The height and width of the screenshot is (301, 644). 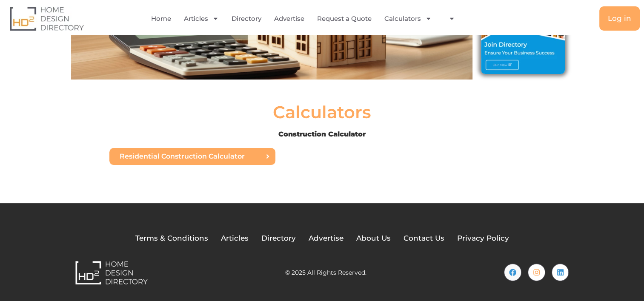 What do you see at coordinates (322, 112) in the screenshot?
I see `h2: Calculators` at bounding box center [322, 112].